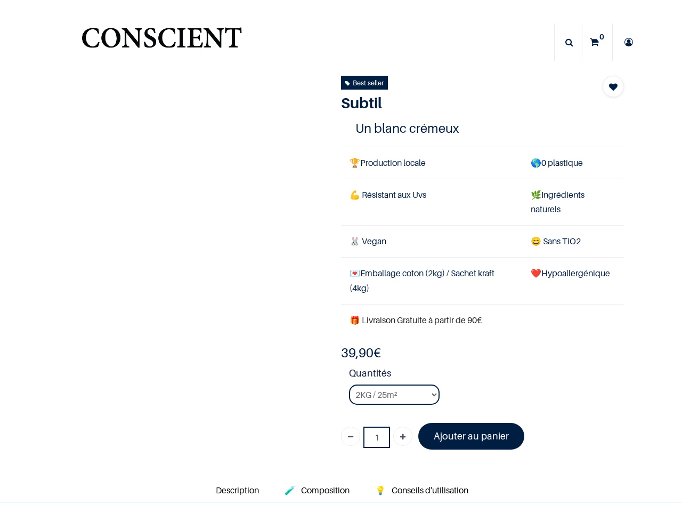 The height and width of the screenshot is (512, 682). What do you see at coordinates (573, 280) in the screenshot?
I see `td: ❤️Hypoallergénique` at bounding box center [573, 280].